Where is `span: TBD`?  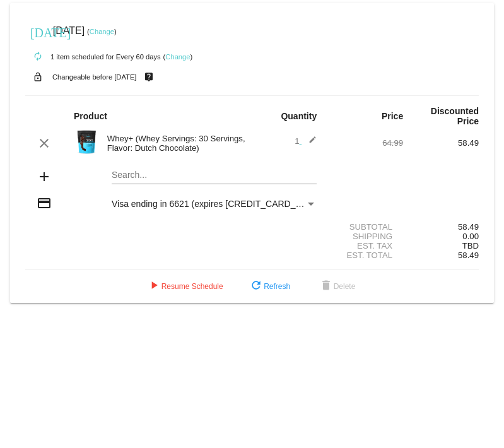 span: TBD is located at coordinates (470, 246).